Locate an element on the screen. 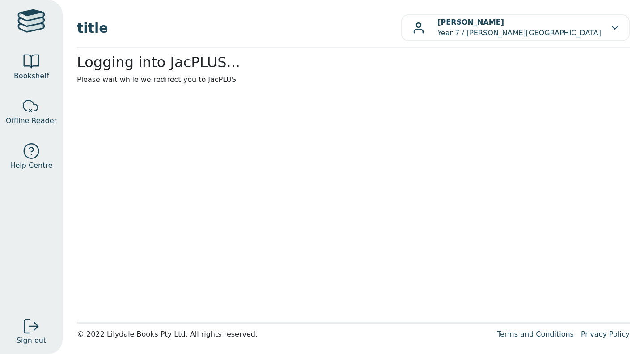 The width and height of the screenshot is (644, 354). span: Bookshelf is located at coordinates (32, 76).